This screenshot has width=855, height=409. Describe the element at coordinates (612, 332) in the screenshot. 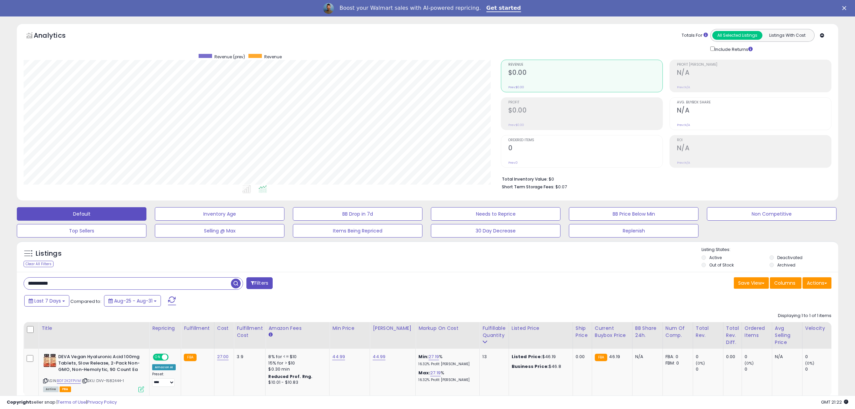

I see `div: Current Buybox Price` at that location.